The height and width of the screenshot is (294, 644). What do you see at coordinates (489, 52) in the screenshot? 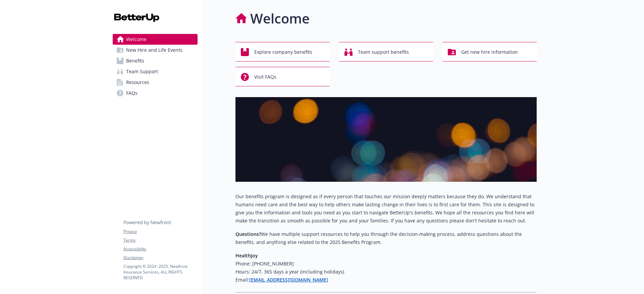
I see `button: Get new hire information` at bounding box center [489, 52].